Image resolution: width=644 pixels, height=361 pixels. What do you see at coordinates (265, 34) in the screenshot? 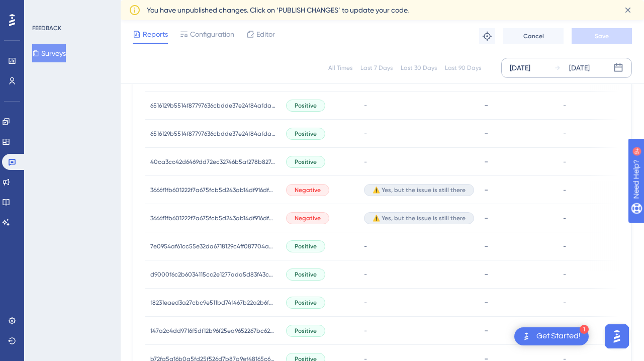
I see `span: Editor` at bounding box center [265, 34].